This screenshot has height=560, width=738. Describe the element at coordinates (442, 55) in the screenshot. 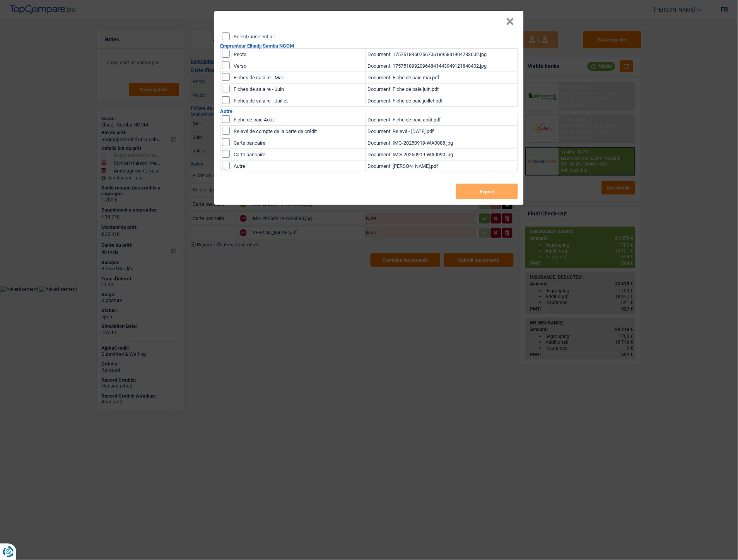

I see `td: Document: 17575189507567061895831904733602.jpg` at that location.